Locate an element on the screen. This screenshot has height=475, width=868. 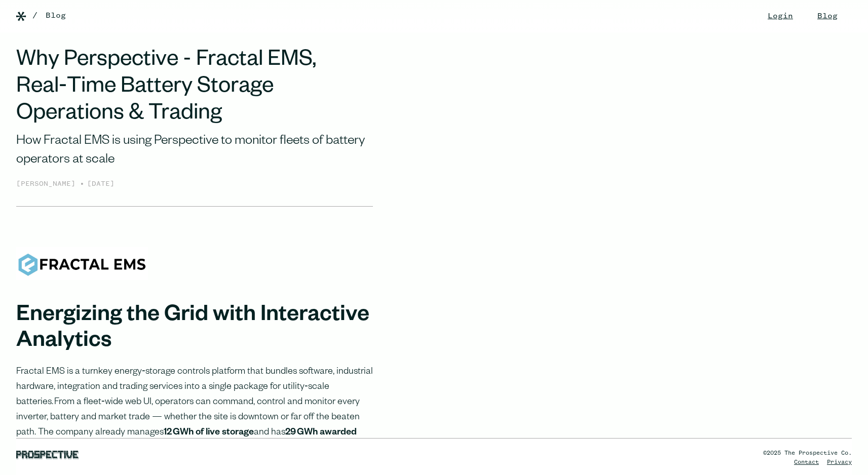
strong: Energizing the Grid with Interactive Analytics is located at coordinates (193, 330).